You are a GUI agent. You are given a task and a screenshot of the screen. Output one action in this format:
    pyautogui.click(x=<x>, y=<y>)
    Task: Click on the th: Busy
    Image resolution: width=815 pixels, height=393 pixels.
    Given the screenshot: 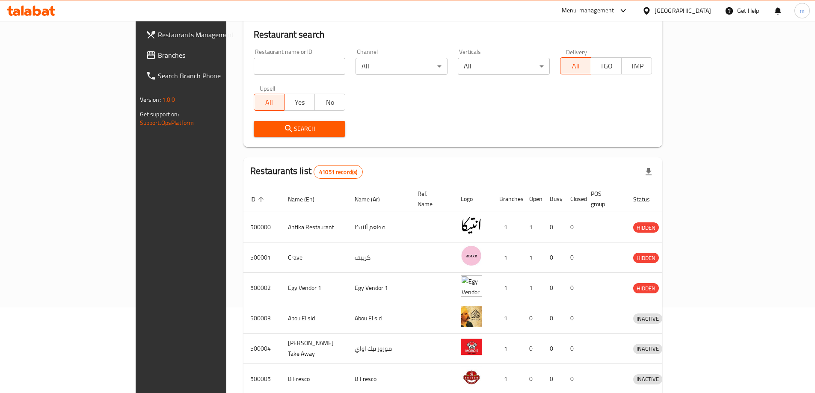 What is the action you would take?
    pyautogui.click(x=553, y=199)
    